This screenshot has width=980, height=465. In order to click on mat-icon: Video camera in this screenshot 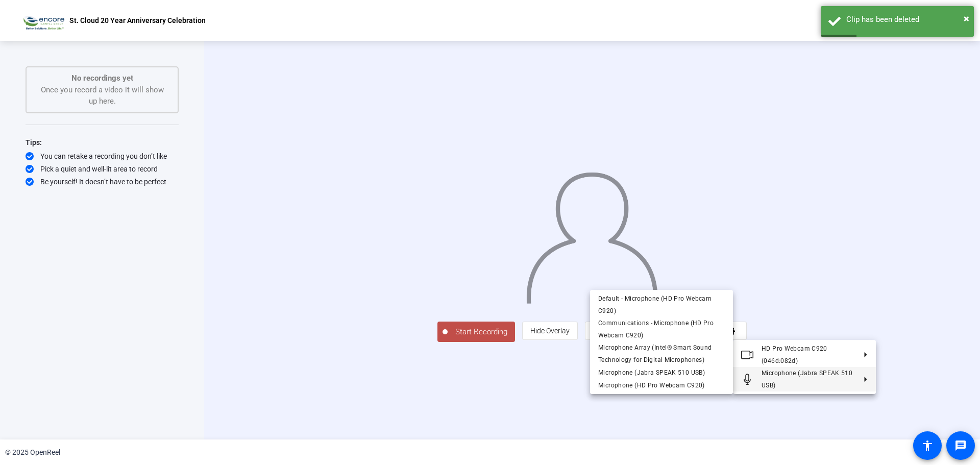, I will do `click(748, 355)`.